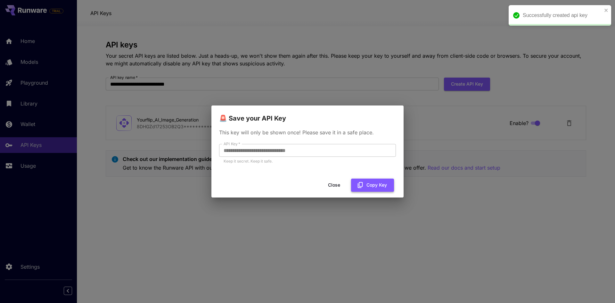  I want to click on label: API Key, so click(232, 143).